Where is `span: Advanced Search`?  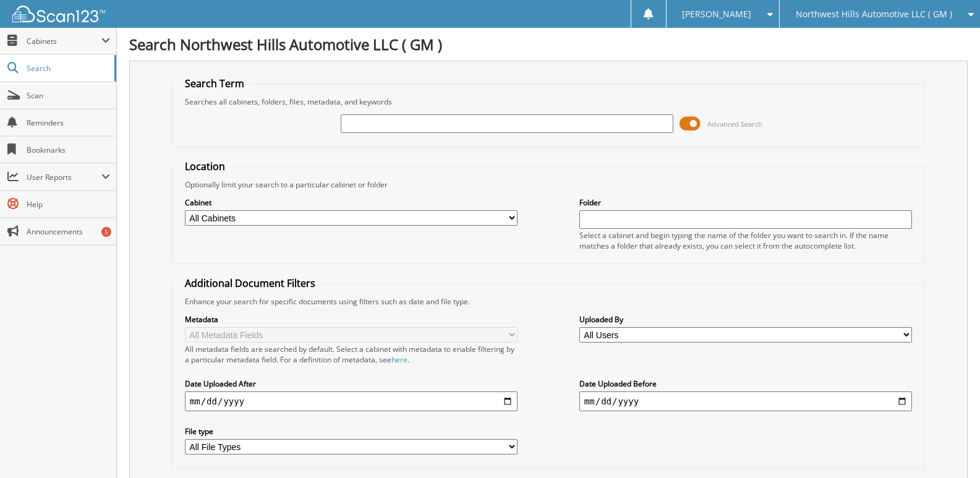
span: Advanced Search is located at coordinates (734, 124).